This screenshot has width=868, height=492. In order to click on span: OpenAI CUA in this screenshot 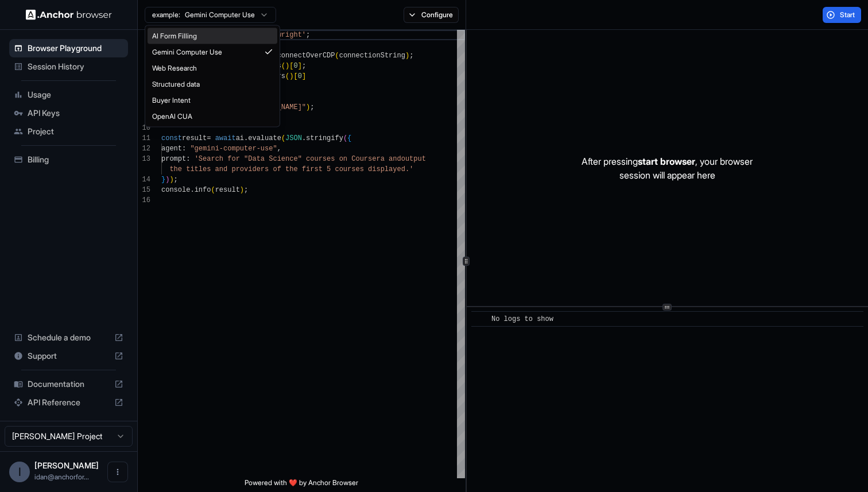, I will do `click(172, 117)`.